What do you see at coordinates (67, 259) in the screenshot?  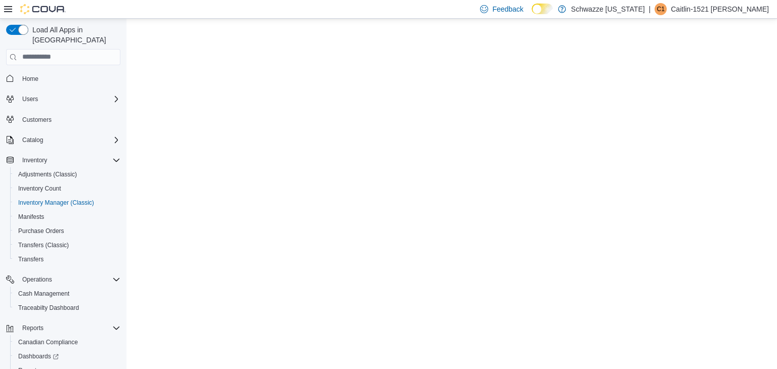 I see `button: Transfers` at bounding box center [67, 259].